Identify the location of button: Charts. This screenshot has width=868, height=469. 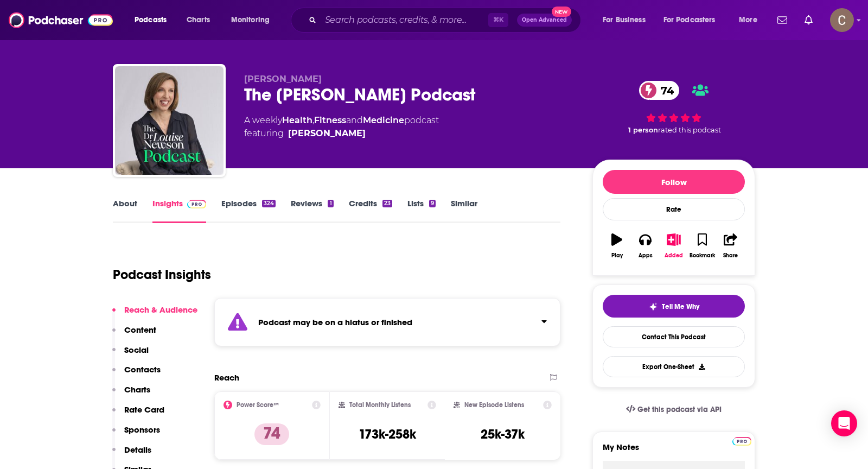
(131, 394).